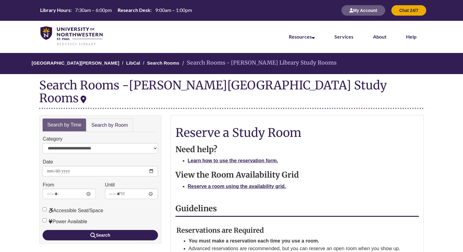 Image resolution: width=463 pixels, height=252 pixels. I want to click on a: My Account, so click(363, 10).